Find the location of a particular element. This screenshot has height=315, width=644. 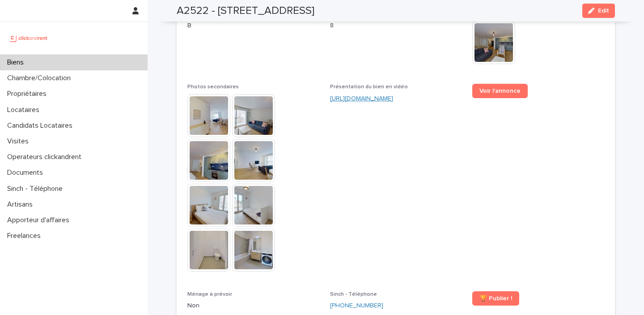

a: Voir l'annonce is located at coordinates (500, 91).